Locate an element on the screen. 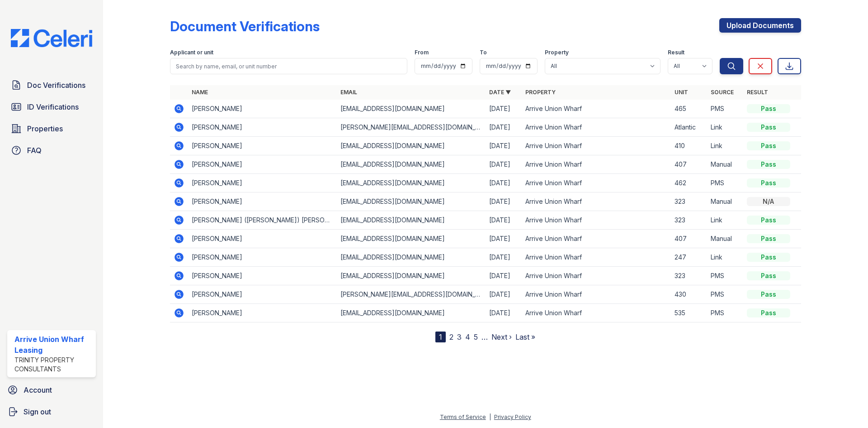  a: ID Verifications is located at coordinates (52, 107).